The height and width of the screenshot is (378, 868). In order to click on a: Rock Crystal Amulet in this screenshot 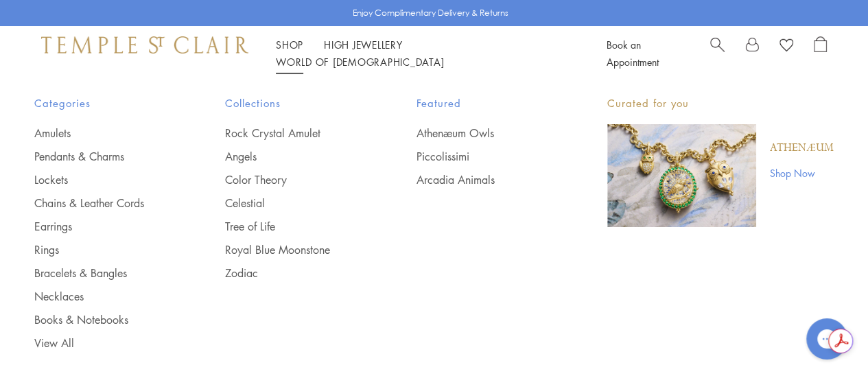, I will do `click(293, 133)`.